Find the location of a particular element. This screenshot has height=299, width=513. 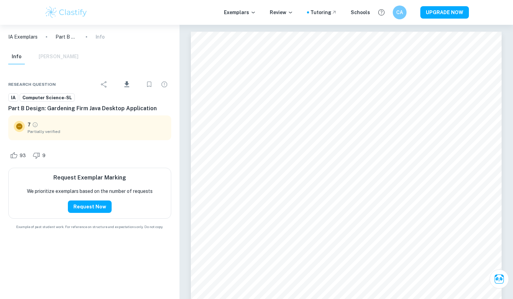

button: Info is located at coordinates (17, 57).